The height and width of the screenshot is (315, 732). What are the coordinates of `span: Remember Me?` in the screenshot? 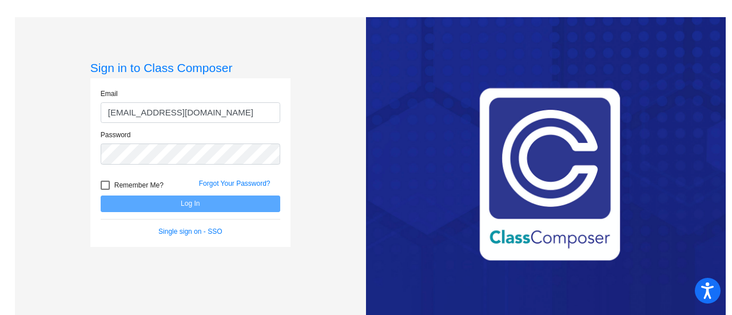 It's located at (139, 185).